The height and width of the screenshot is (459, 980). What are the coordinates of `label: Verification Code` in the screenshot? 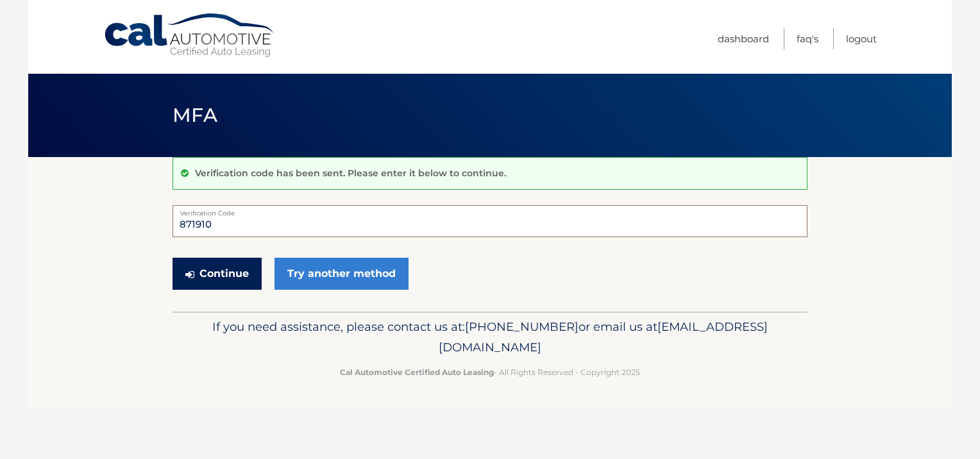 It's located at (490, 210).